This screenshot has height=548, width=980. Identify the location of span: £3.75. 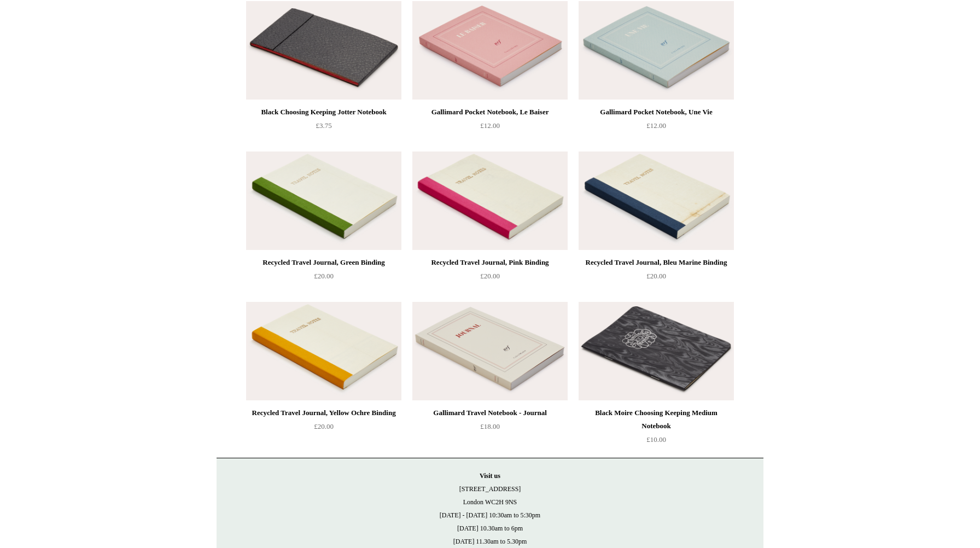
(323, 125).